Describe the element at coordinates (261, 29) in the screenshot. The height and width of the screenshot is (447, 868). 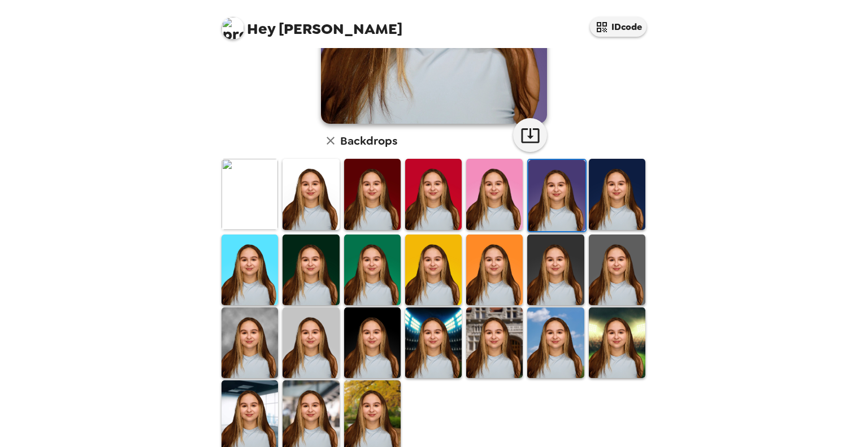
I see `span: Hey` at that location.